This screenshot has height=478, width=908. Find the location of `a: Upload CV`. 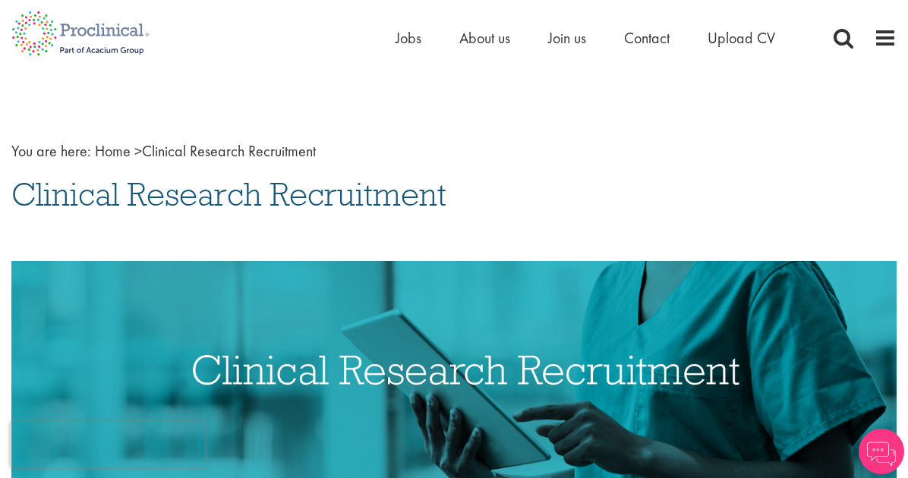

a: Upload CV is located at coordinates (741, 38).